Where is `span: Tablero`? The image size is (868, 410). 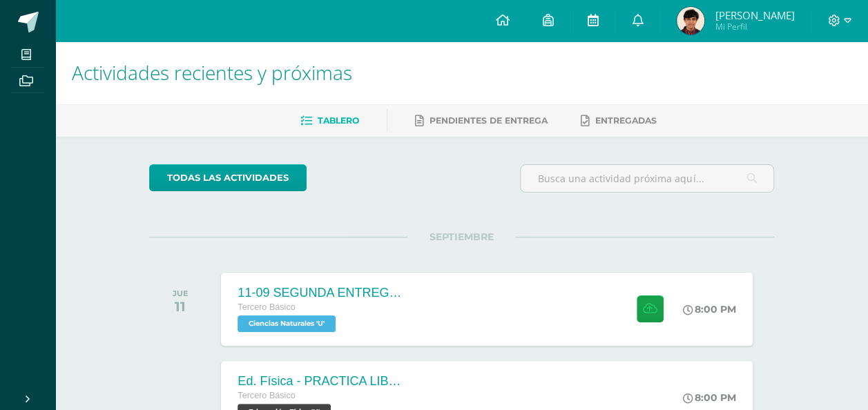
span: Tablero is located at coordinates (339, 120).